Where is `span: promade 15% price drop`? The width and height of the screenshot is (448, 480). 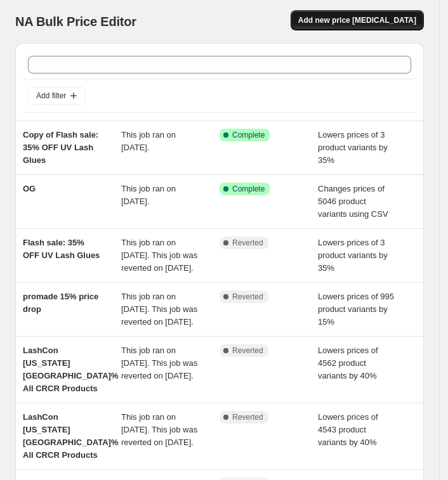
span: promade 15% price drop is located at coordinates (60, 303).